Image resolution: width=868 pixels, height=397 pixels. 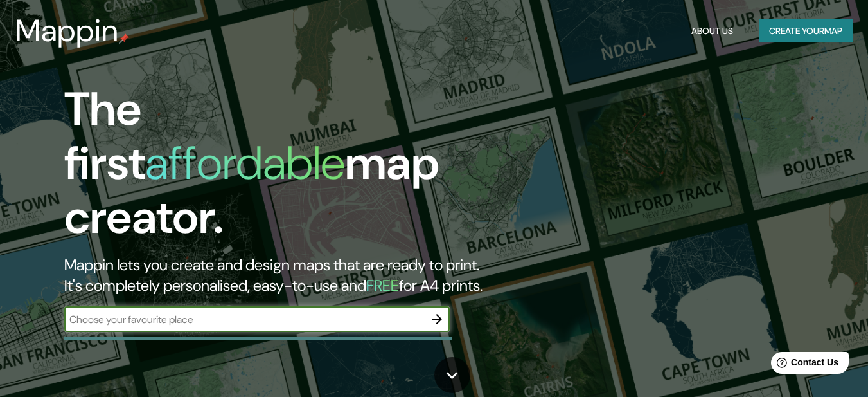 I want to click on h1: affordable, so click(x=244, y=163).